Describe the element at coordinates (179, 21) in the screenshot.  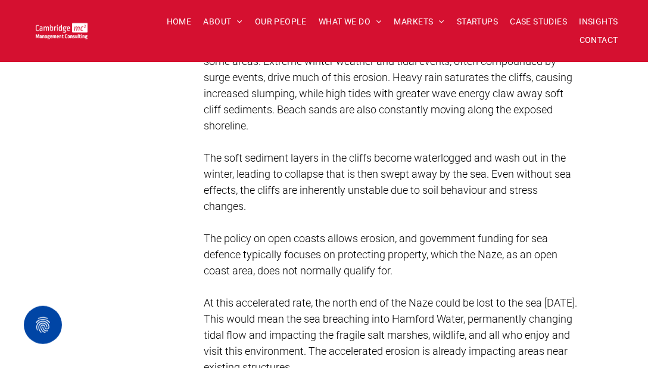
I see `a: HOME` at that location.